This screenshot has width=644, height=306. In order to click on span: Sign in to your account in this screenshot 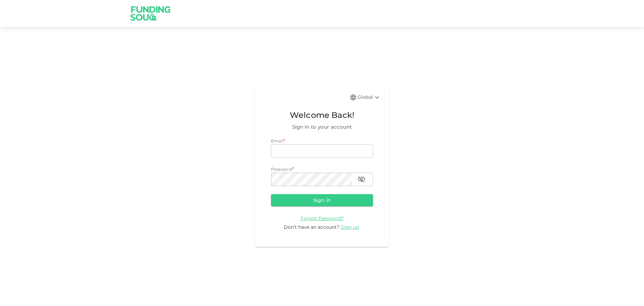, I will do `click(322, 127)`.